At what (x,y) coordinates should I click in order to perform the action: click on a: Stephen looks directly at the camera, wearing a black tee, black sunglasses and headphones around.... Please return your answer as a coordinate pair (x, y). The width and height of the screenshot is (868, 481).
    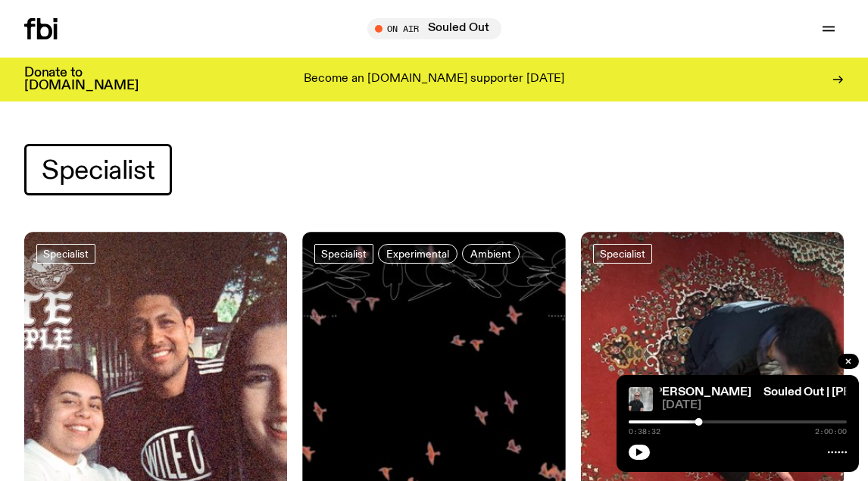
    Looking at the image, I should click on (641, 400).